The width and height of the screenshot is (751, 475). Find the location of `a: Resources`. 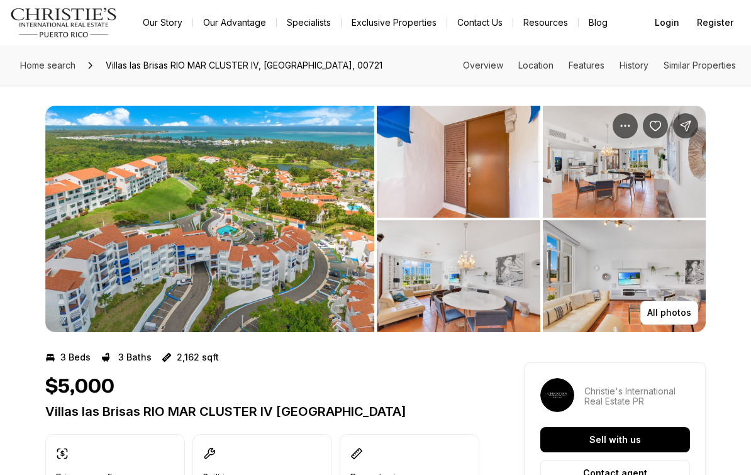

a: Resources is located at coordinates (545, 23).